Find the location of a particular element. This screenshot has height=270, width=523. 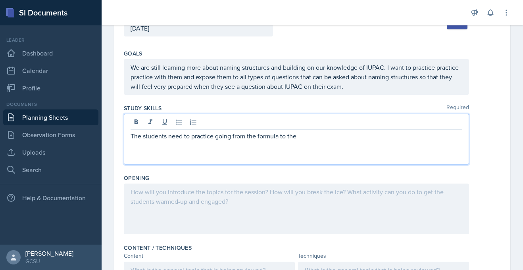

a: Uploads is located at coordinates (51, 152).